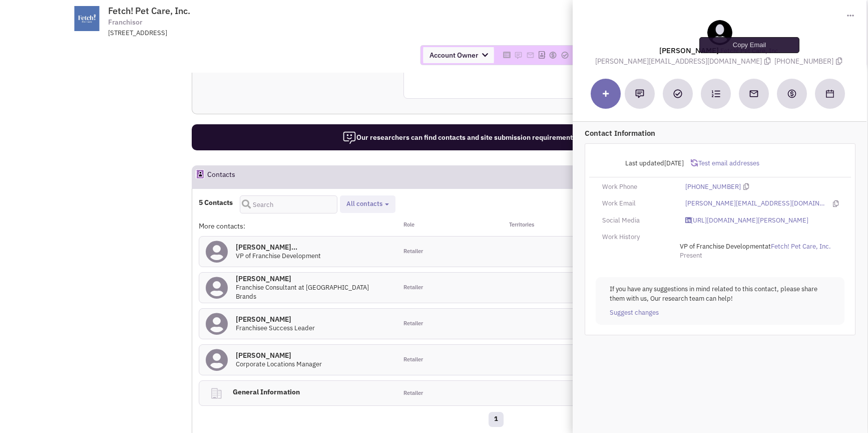 This screenshot has width=868, height=433. I want to click on div: Work History, so click(638, 237).